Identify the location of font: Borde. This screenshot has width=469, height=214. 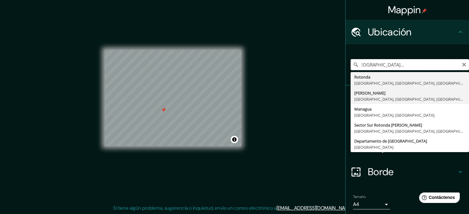
(381, 172).